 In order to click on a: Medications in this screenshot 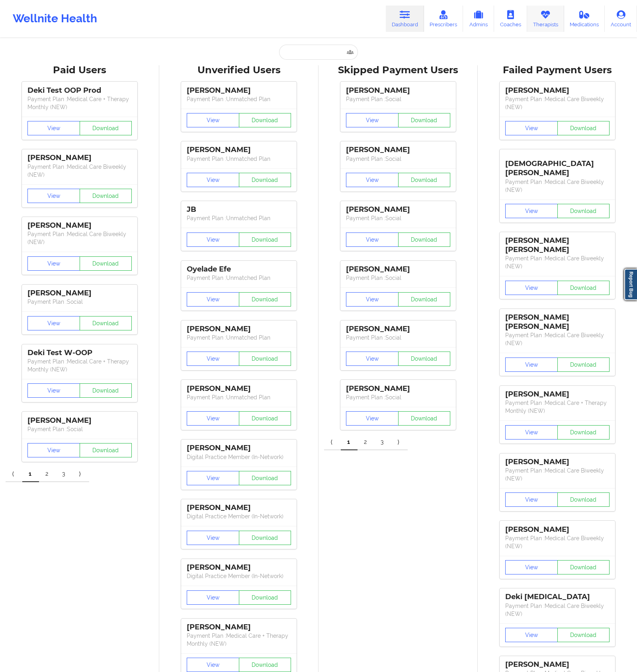, I will do `click(585, 18)`.